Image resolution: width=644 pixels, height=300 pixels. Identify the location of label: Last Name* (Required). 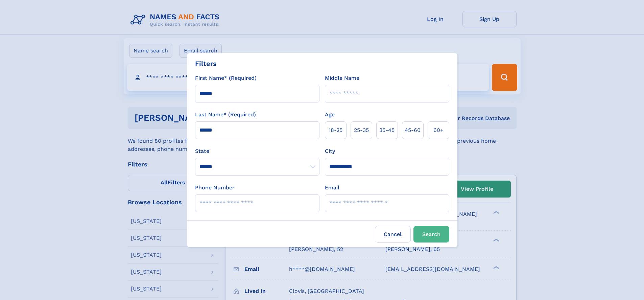
(226, 115).